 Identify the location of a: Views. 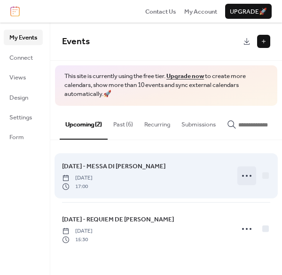
(23, 77).